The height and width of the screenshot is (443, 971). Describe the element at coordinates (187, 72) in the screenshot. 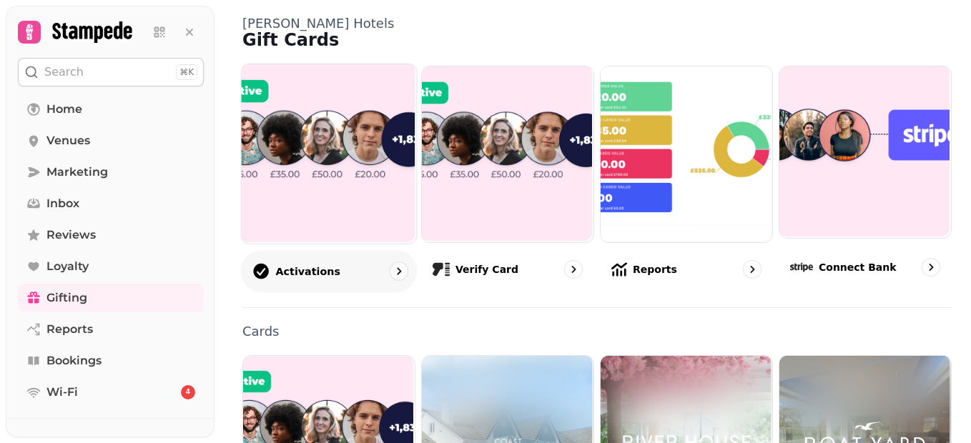

I see `div: ⌘K` at that location.